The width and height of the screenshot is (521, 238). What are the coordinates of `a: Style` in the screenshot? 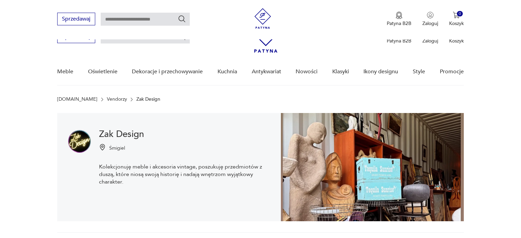 It's located at (419, 72).